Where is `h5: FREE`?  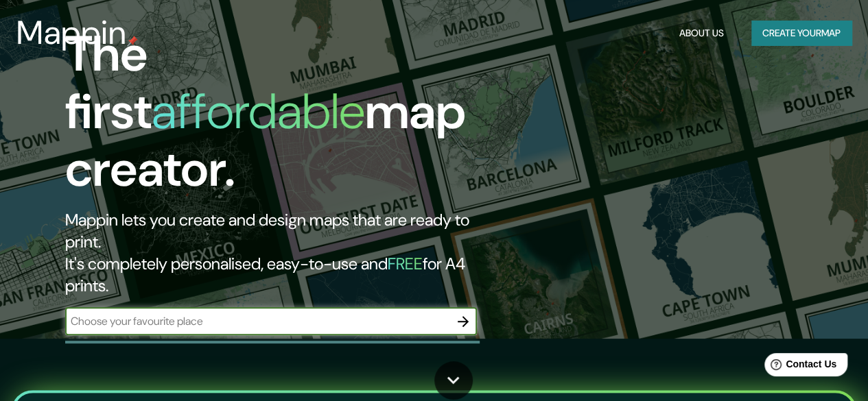 h5: FREE is located at coordinates (404, 263).